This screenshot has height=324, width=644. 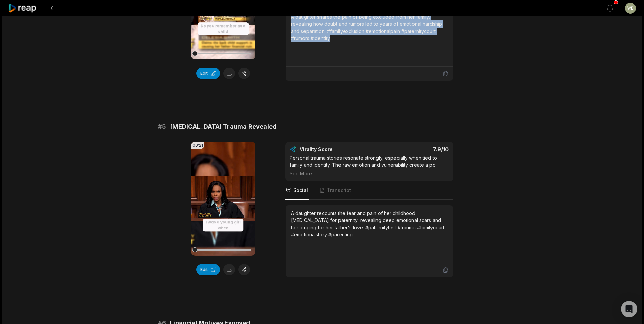 I want to click on div: A daughter shares the pain of being excluded from her family, revealing how doubt and rumors led ..., so click(x=369, y=27).